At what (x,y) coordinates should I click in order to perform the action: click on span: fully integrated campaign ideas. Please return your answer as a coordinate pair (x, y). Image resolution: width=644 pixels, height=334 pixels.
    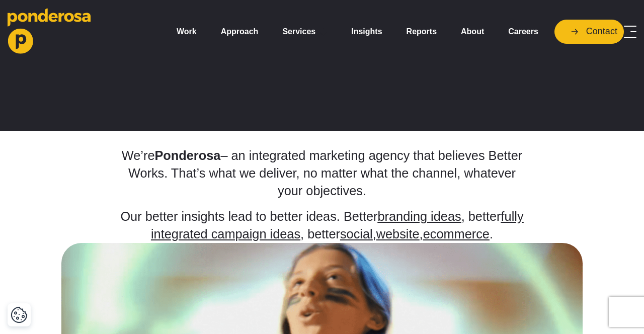
    Looking at the image, I should click on (337, 225).